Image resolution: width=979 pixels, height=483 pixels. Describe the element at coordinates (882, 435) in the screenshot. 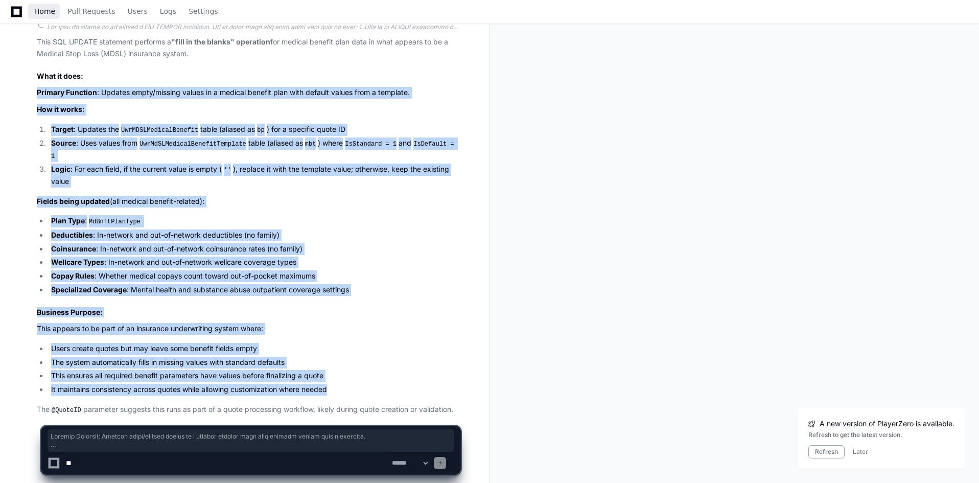

I see `div: Refresh to get the latest version.` at that location.